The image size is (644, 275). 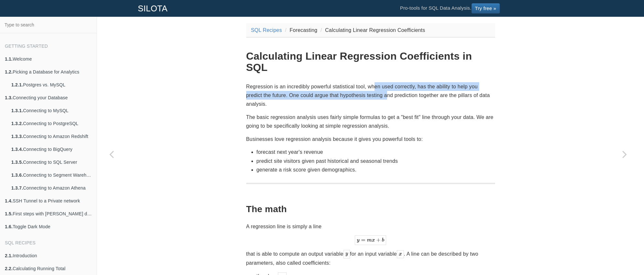 What do you see at coordinates (372, 30) in the screenshot?
I see `li: Calculating Linear Regression Coefficients` at bounding box center [372, 30].